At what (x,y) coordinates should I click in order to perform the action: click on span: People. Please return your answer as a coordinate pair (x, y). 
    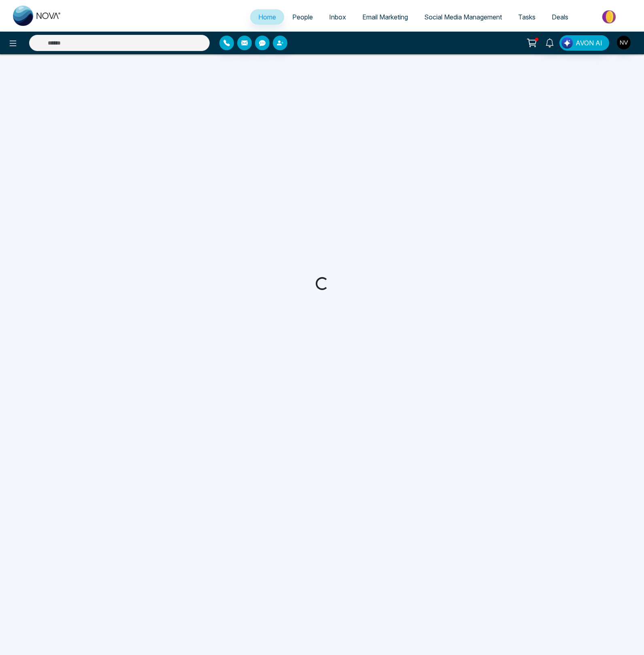
    Looking at the image, I should click on (302, 17).